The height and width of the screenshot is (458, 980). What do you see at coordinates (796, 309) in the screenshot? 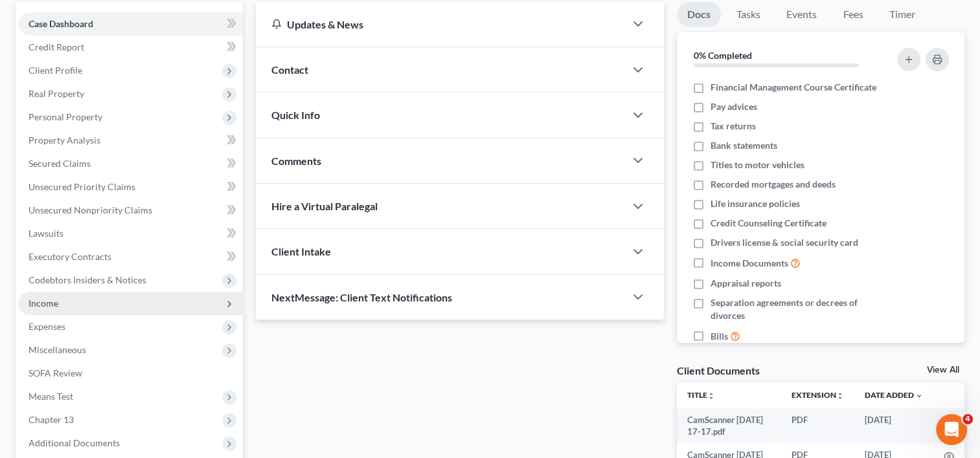
I see `span: Separation agreements or decrees of divorces` at bounding box center [796, 309].